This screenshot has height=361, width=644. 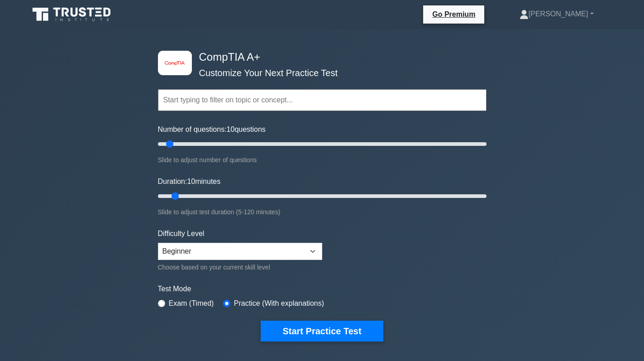 I want to click on label: Practice (With explanations), so click(x=279, y=303).